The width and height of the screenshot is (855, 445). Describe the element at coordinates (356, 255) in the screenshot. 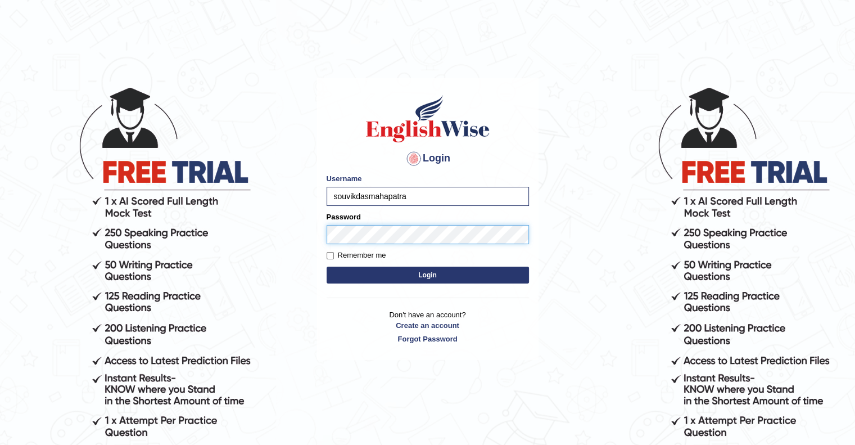

I see `label: Remember me` at that location.